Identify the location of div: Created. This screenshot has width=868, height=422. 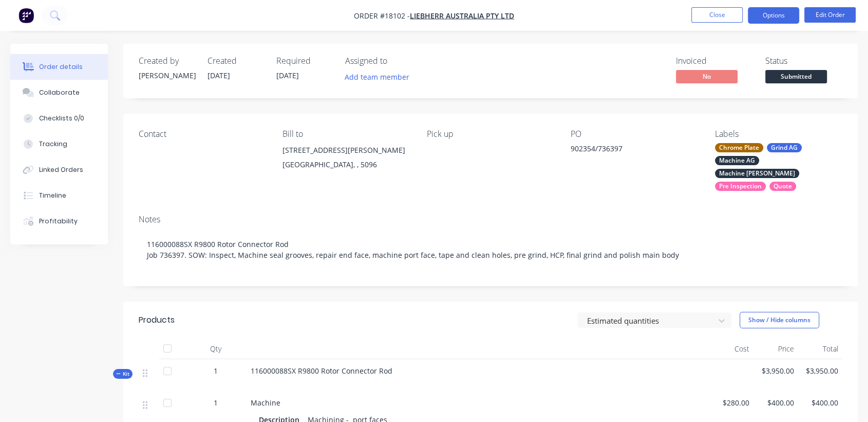
(236, 61).